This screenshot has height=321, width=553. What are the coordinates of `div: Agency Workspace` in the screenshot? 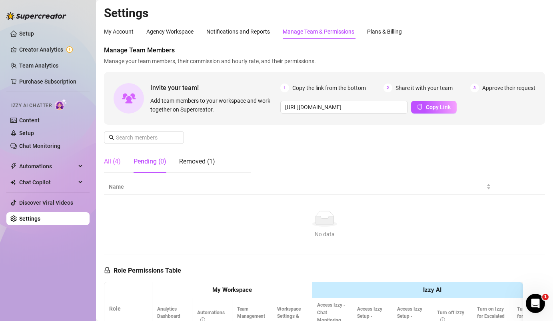 It's located at (170, 32).